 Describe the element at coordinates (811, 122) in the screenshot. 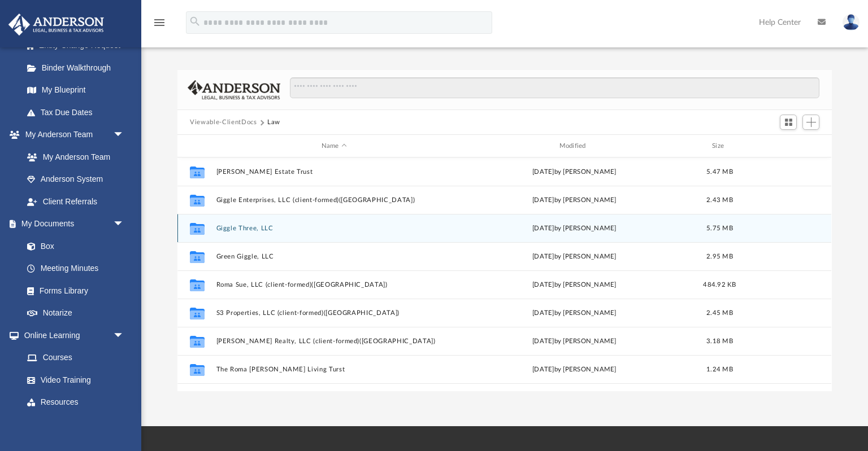

I see `button: Add` at that location.